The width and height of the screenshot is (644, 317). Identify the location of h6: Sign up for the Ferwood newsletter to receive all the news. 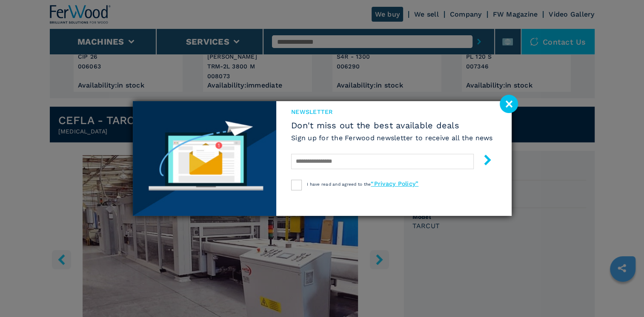
(392, 138).